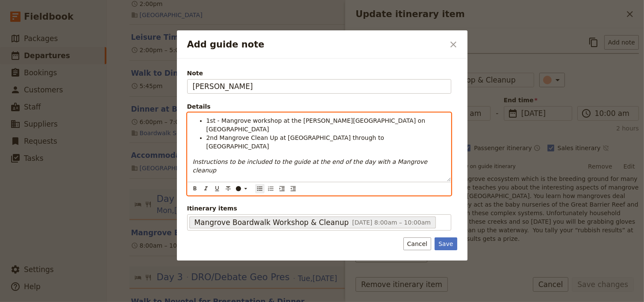 The height and width of the screenshot is (302, 644). I want to click on button: Increase indent, so click(282, 188).